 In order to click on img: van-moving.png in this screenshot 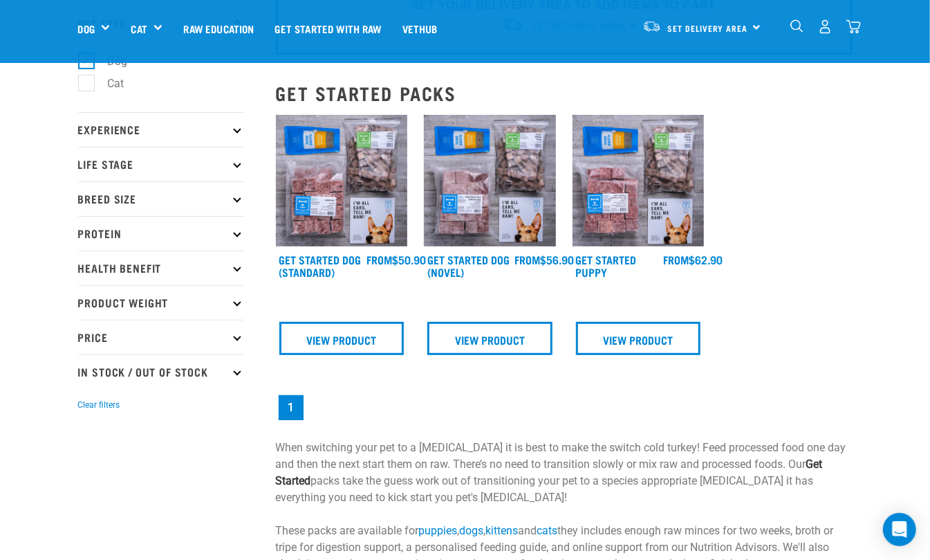, I will do `click(651, 26)`.